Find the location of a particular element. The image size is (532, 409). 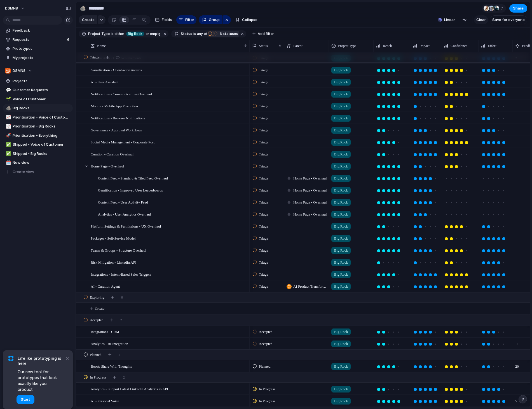

span: AI Product Transformation is located at coordinates (311, 286).